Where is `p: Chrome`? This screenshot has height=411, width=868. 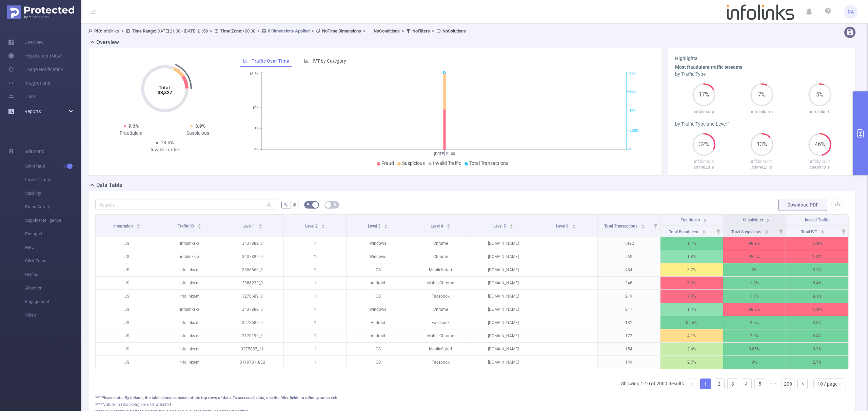
p: Chrome is located at coordinates (440, 244).